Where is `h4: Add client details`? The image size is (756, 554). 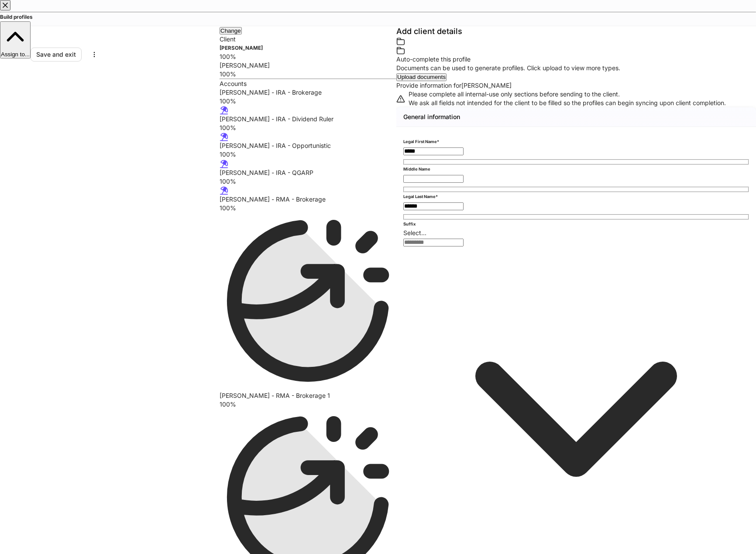
h4: Add client details is located at coordinates (576, 31).